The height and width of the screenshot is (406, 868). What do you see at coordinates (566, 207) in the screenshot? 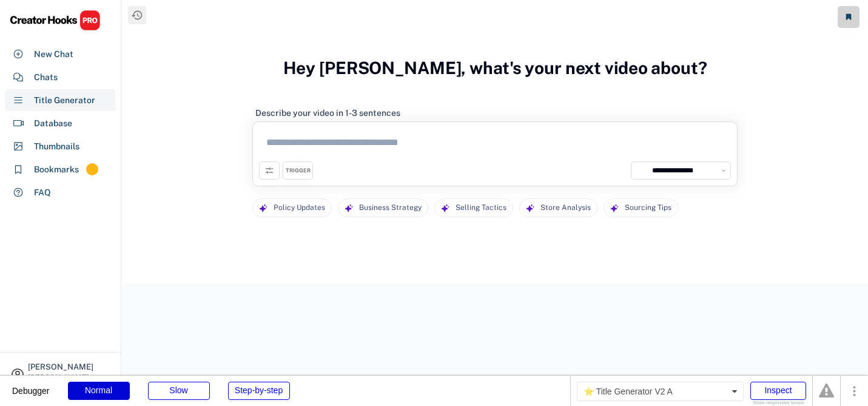
I see `div: Store Analysis` at bounding box center [566, 207].